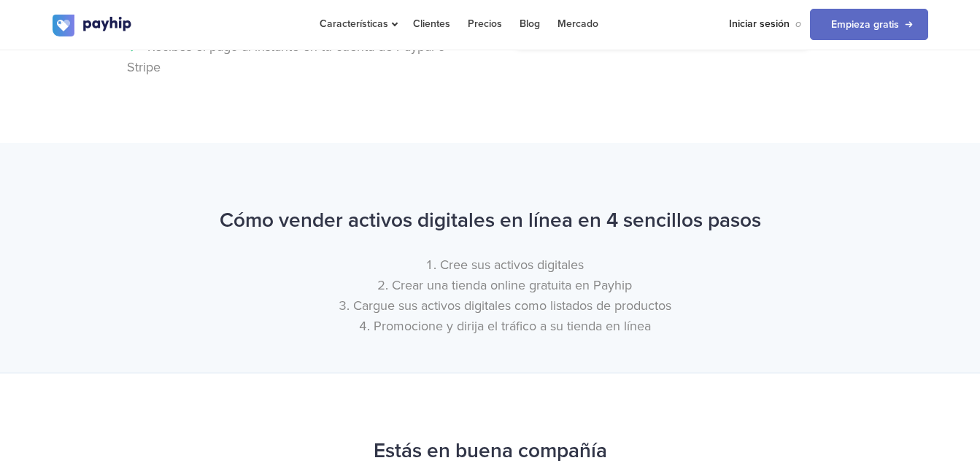  I want to click on li: Cree sus activos digitales, so click(504, 265).